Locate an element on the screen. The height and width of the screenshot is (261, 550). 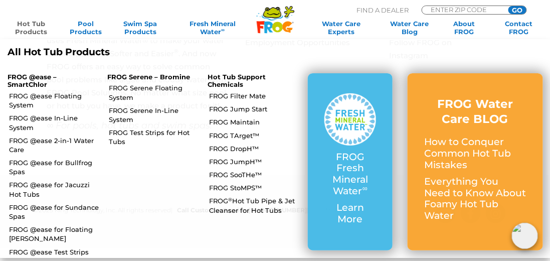
a: FROG Filter Mate is located at coordinates (255, 96).